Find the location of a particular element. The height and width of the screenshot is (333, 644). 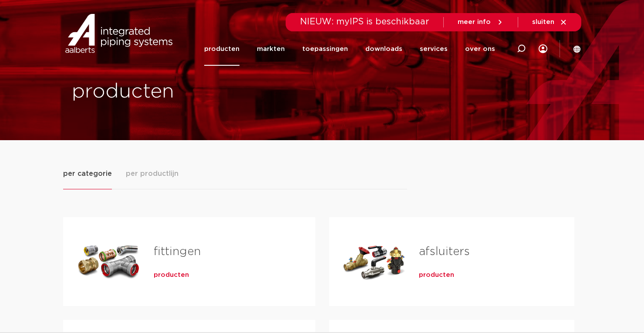

nav: Menu is located at coordinates (350, 49).